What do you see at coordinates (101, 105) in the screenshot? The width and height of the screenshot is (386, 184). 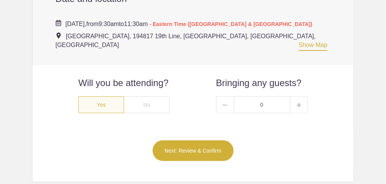 I see `div: Yes` at bounding box center [101, 105].